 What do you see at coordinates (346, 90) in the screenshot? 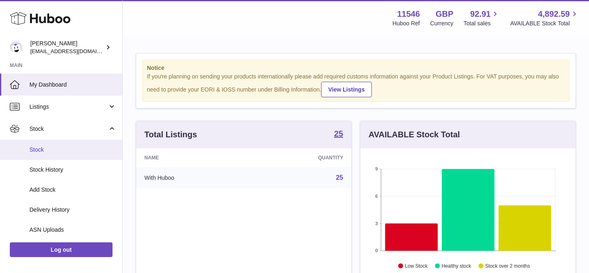
I see `a: View Listings` at bounding box center [346, 90].